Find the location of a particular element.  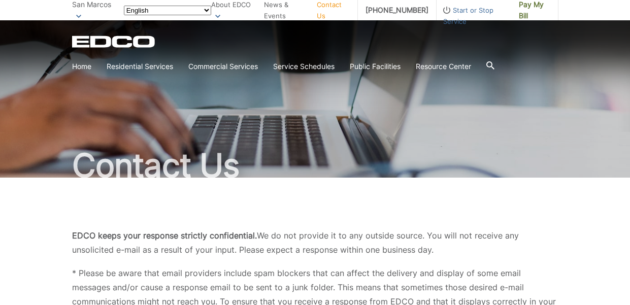

select: Select a language is located at coordinates (168, 10).